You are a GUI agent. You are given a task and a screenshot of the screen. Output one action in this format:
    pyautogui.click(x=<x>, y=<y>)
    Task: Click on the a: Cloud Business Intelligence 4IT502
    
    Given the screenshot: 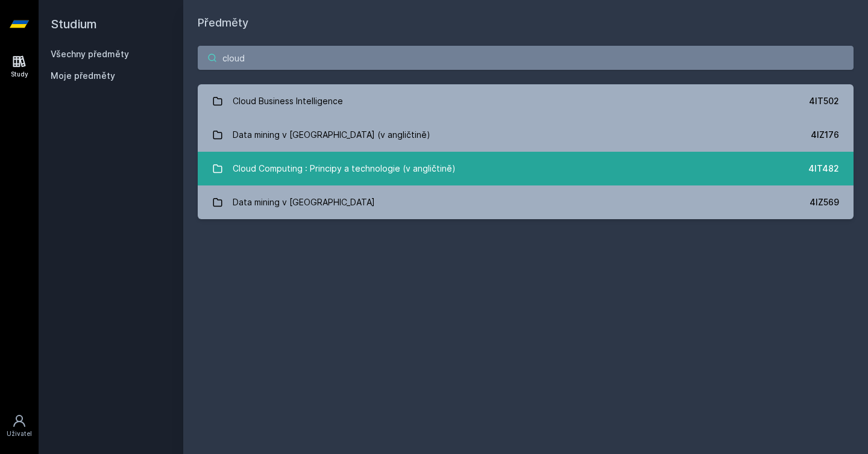 What is the action you would take?
    pyautogui.click(x=525, y=101)
    